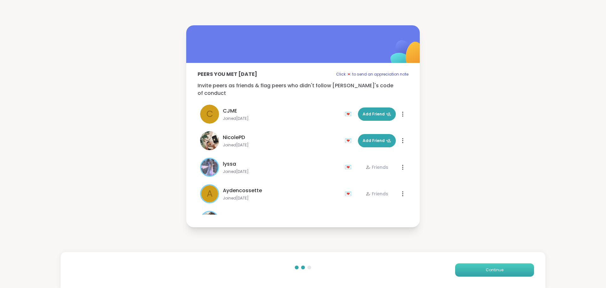 The width and height of the screenshot is (606, 288). I want to click on span: Aydencossette, so click(242, 190).